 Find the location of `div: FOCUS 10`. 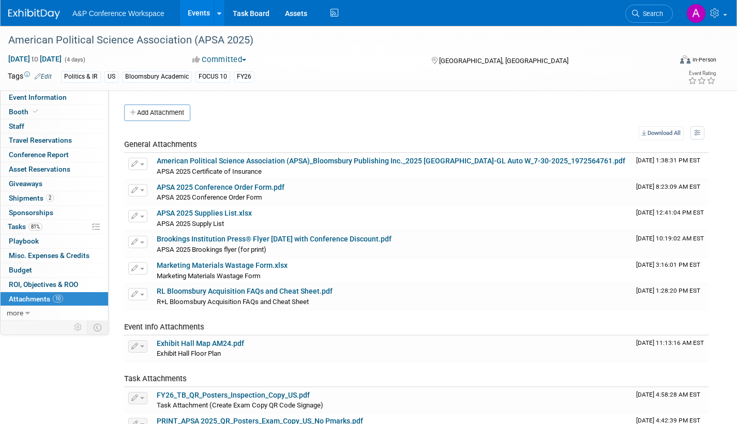

div: FOCUS 10 is located at coordinates (213, 77).